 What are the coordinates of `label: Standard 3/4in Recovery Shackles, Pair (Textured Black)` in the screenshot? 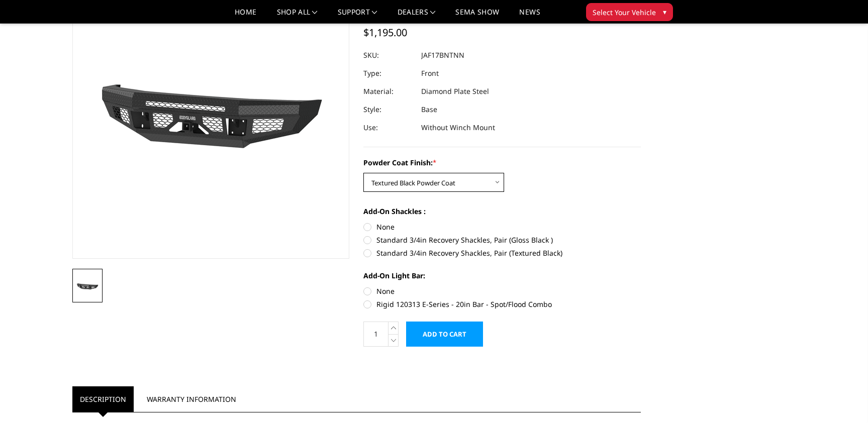 It's located at (502, 253).